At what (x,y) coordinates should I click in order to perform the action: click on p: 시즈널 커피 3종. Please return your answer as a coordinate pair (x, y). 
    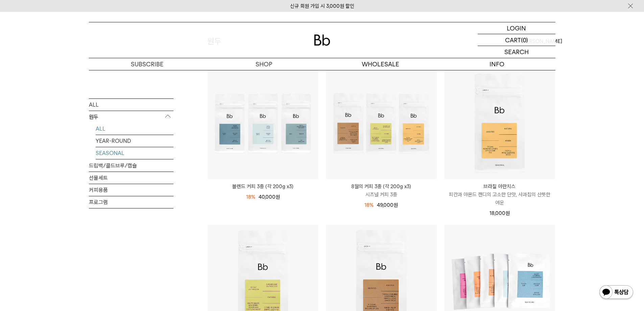
    Looking at the image, I should click on (381, 194).